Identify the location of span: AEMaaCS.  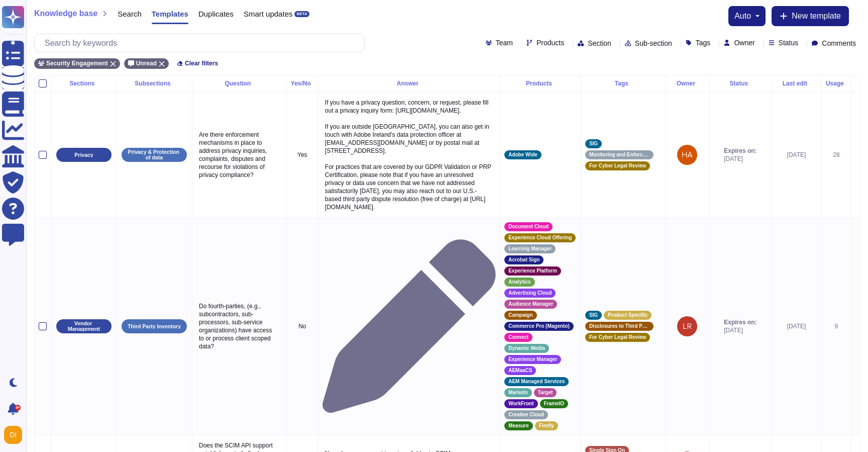
(520, 370).